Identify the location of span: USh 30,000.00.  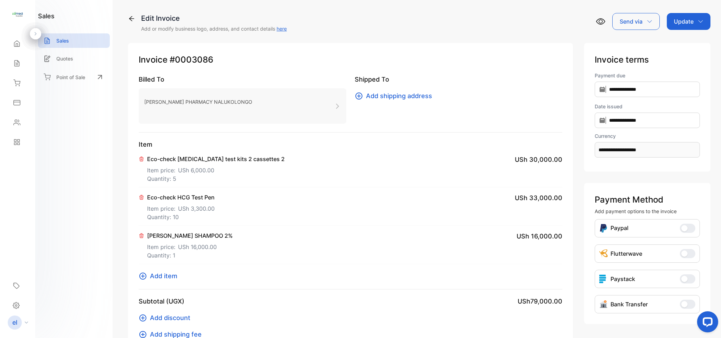
(538, 159).